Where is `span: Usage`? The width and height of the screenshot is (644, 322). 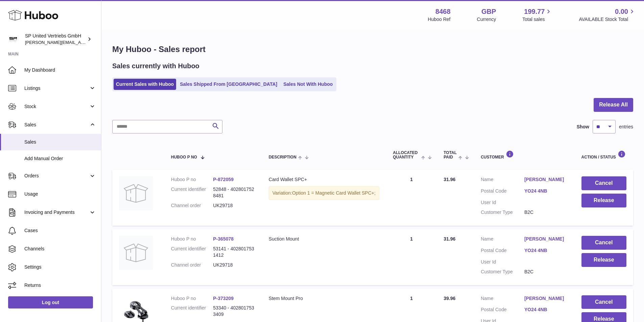 span: Usage is located at coordinates (60, 194).